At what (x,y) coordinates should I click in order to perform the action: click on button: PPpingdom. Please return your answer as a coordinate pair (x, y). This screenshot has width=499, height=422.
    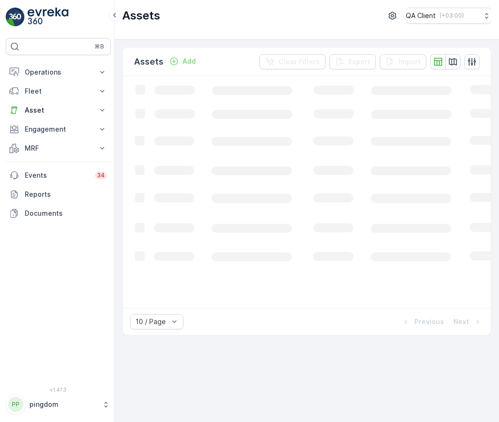
    Looking at the image, I should click on (58, 405).